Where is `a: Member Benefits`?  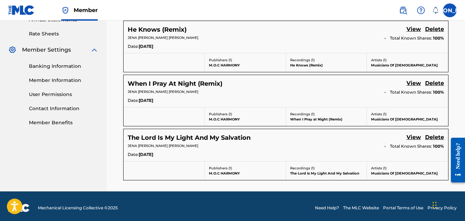
a: Member Benefits is located at coordinates (64, 123).